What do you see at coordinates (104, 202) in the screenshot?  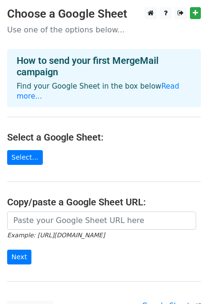 I see `h4: Copy/paste a Google Sheet URL:` at bounding box center [104, 202].